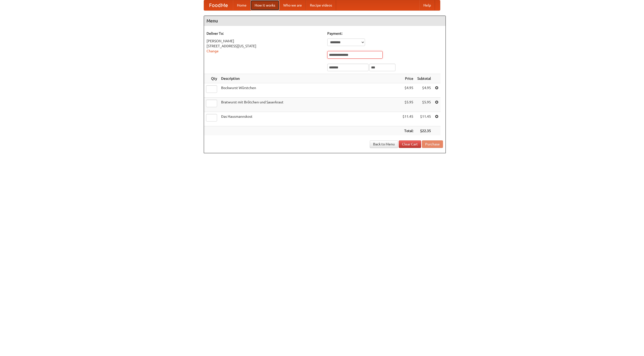 The width and height of the screenshot is (644, 356). I want to click on a: FoodMe, so click(219, 5).